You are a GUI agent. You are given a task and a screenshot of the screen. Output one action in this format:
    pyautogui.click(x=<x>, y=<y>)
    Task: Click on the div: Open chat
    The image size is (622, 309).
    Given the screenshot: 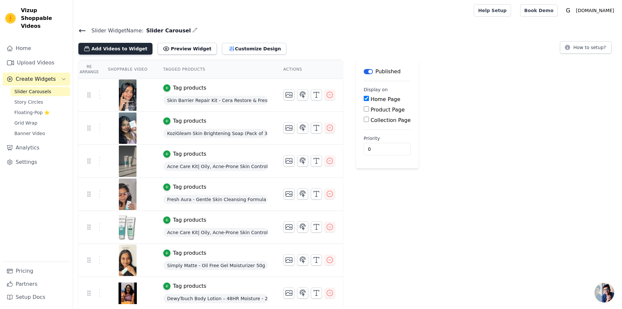 What is the action you would take?
    pyautogui.click(x=604, y=292)
    